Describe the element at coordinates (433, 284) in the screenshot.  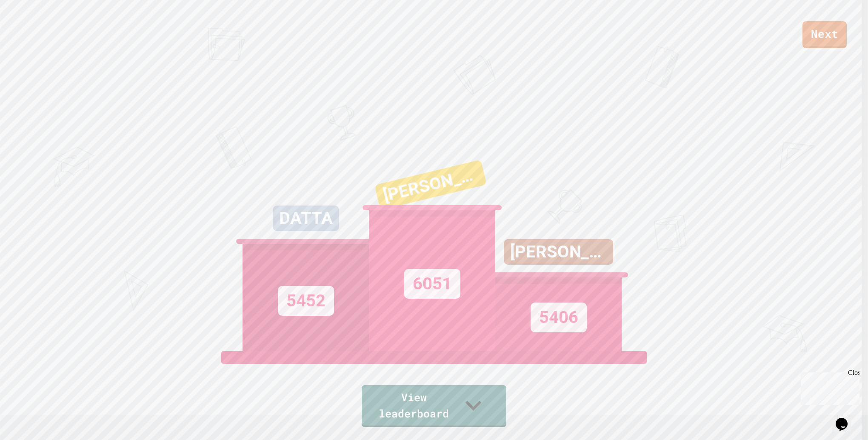
I see `div: 6051` at that location.